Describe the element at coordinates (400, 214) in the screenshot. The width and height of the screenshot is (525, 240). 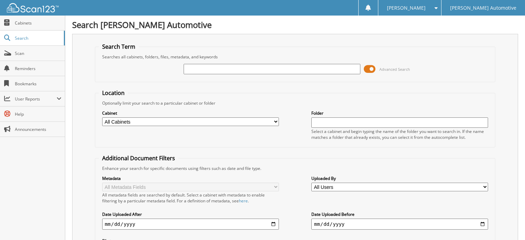
I see `label: Date Uploaded Before` at that location.